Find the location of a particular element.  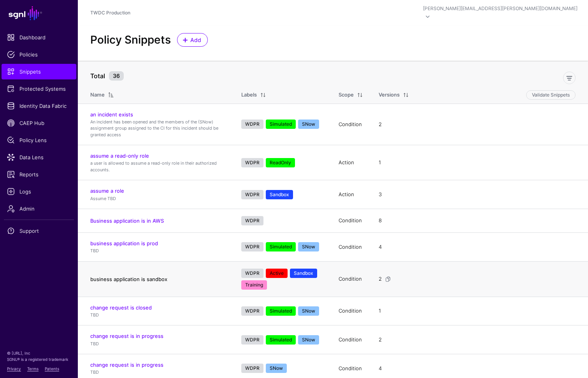

a: assume a read-only role is located at coordinates (119, 155).